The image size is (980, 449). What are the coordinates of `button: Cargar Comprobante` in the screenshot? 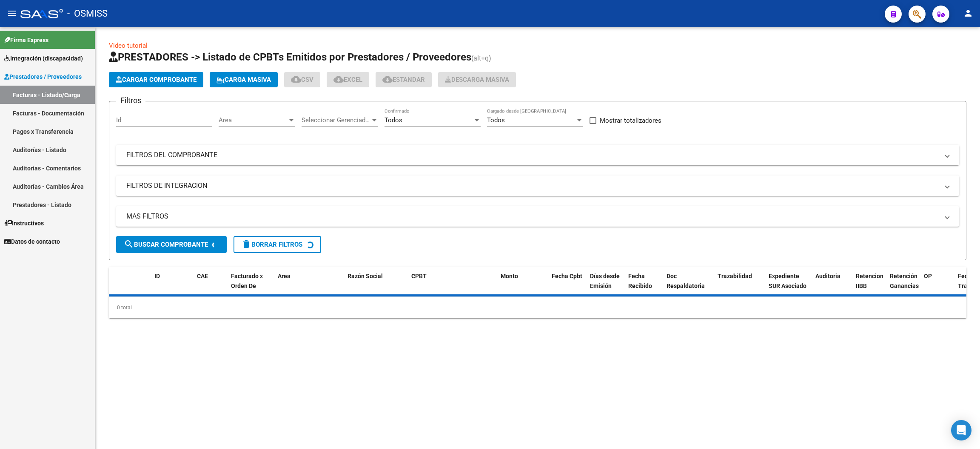 It's located at (156, 80).